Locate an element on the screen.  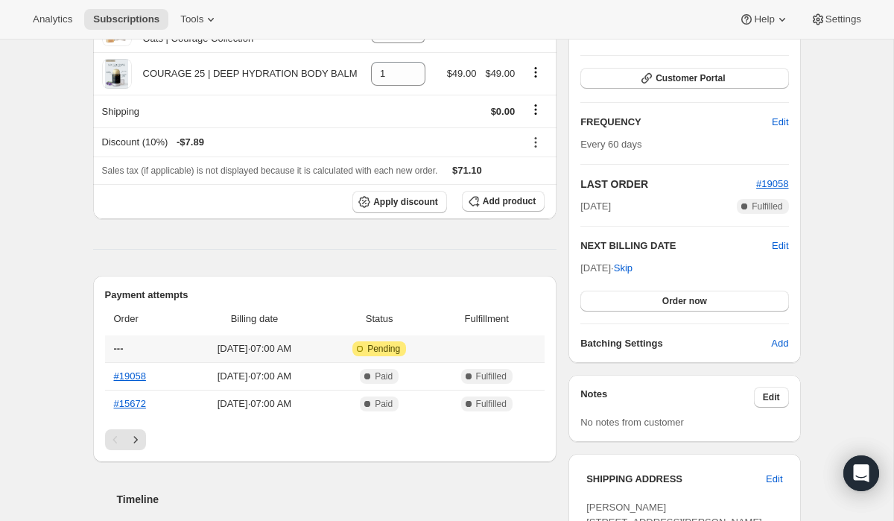
h2: FREQUENCY is located at coordinates (676, 122).